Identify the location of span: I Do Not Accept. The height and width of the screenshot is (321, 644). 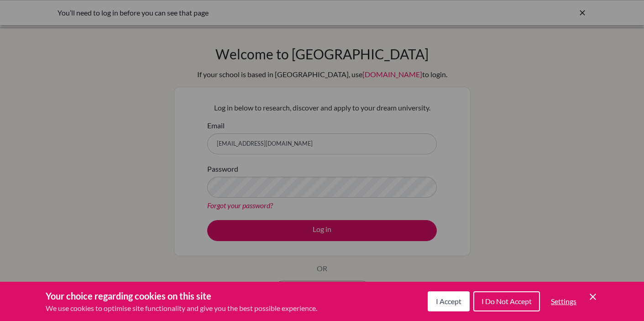
(507, 301).